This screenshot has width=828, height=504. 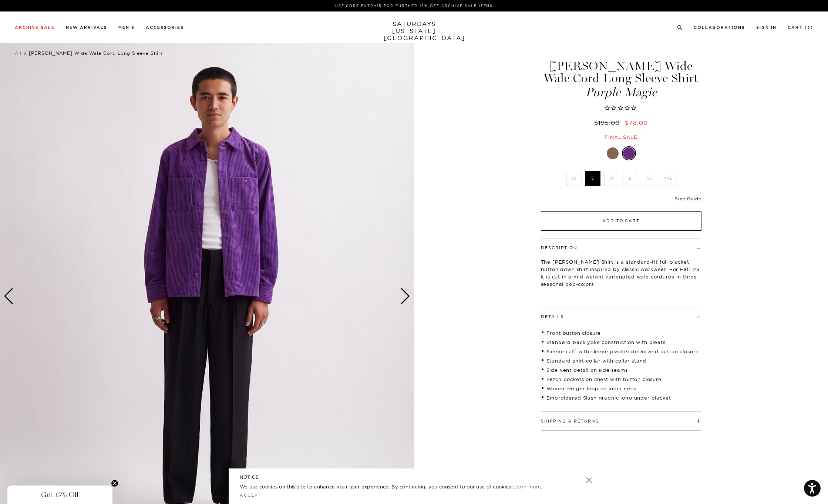 What do you see at coordinates (526, 486) in the screenshot?
I see `a: Learn more` at bounding box center [526, 486].